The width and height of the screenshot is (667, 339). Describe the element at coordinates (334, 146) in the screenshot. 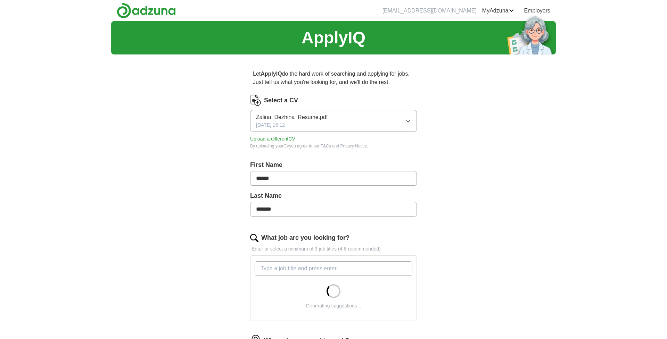

I see `div: By uploading your CV you agree to our and .` at that location.